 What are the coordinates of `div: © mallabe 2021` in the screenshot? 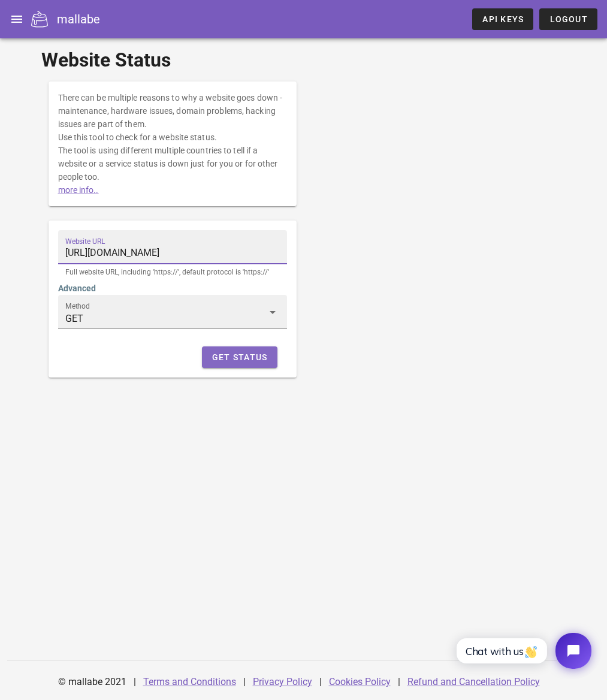 It's located at (93, 682).